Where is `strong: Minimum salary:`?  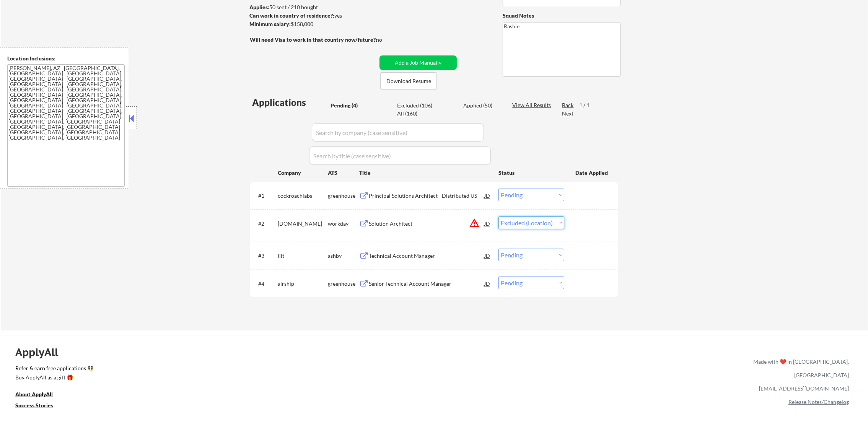
strong: Minimum salary: is located at coordinates (270, 23).